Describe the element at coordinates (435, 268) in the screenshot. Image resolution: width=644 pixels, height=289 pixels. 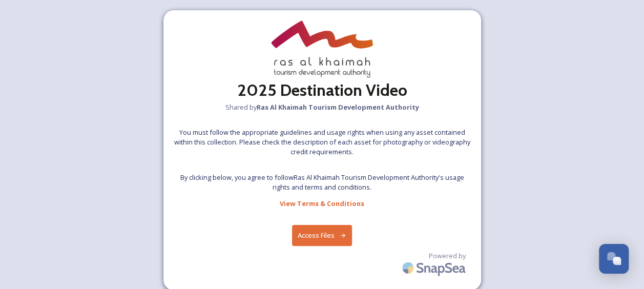
I see `img: SnapSea Logo` at that location.